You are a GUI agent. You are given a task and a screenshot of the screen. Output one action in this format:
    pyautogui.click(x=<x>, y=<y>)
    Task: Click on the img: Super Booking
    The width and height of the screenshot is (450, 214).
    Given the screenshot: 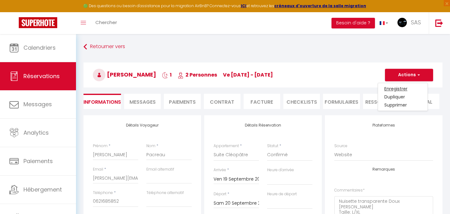 What is the action you would take?
    pyautogui.click(x=38, y=23)
    